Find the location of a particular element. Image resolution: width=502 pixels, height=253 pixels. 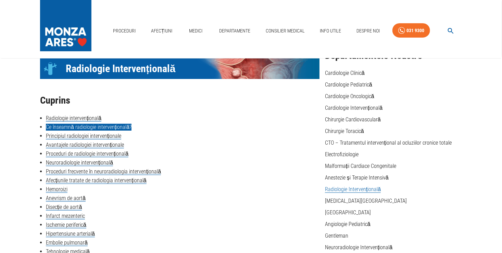

a: Cardiologie Clinică is located at coordinates (345, 73).